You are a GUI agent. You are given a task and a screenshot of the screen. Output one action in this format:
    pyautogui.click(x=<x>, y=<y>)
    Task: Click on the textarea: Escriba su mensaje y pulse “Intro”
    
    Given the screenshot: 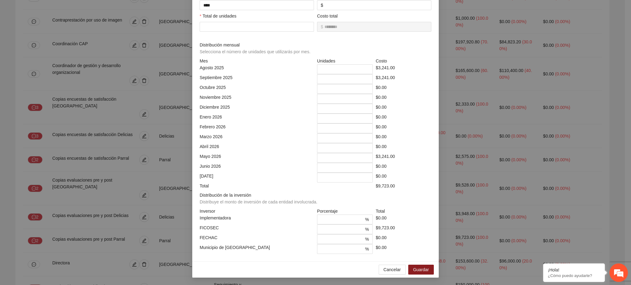 What is the action you would take?
    pyautogui.click(x=60, y=179)
    